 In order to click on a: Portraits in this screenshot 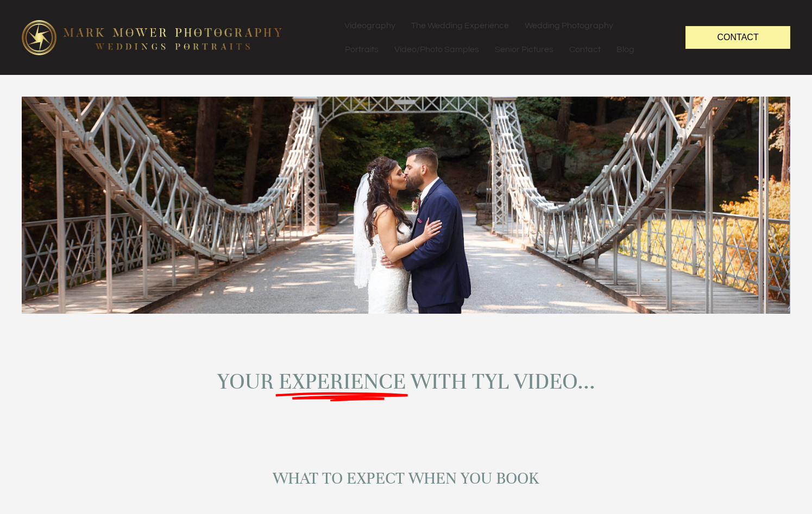, I will do `click(362, 50)`.